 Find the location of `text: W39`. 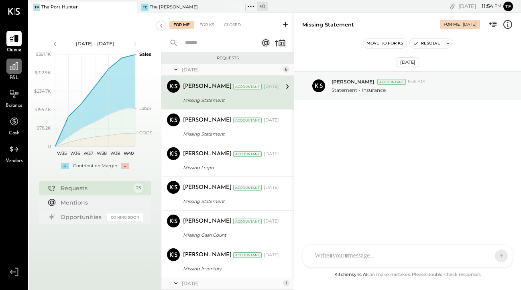

text: W39 is located at coordinates (115, 153).